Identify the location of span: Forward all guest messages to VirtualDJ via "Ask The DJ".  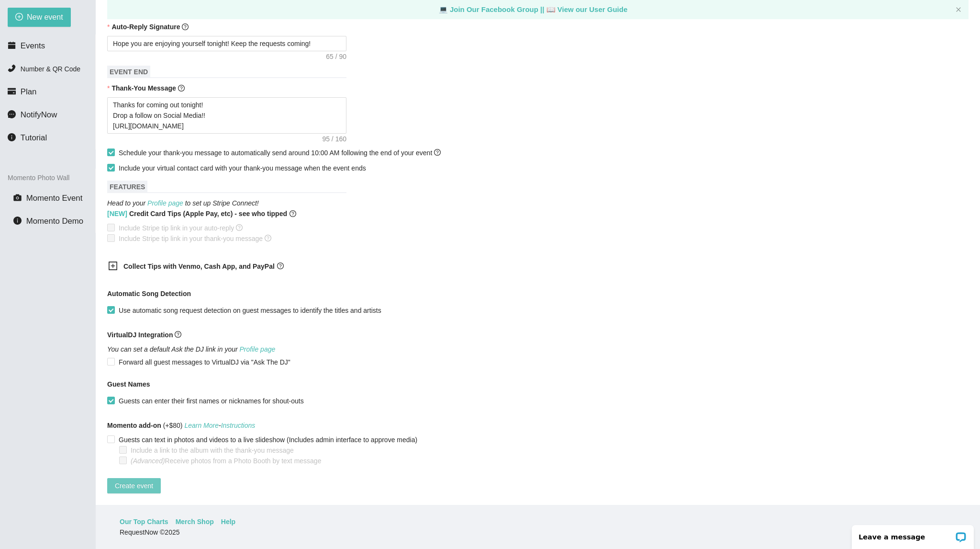
(205, 362).